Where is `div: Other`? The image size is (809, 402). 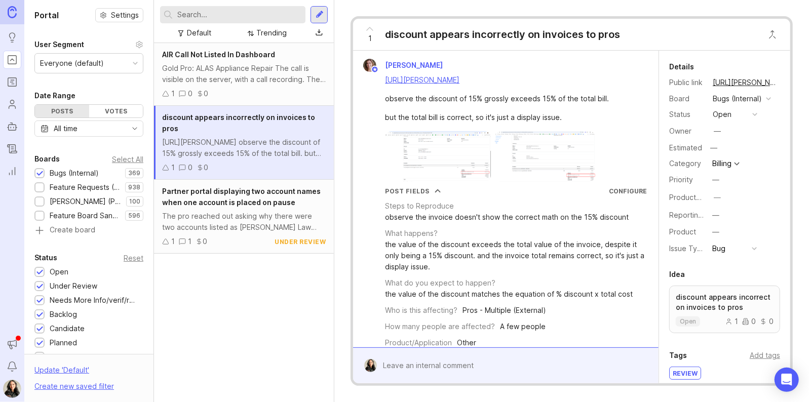 div: Other is located at coordinates (467, 343).